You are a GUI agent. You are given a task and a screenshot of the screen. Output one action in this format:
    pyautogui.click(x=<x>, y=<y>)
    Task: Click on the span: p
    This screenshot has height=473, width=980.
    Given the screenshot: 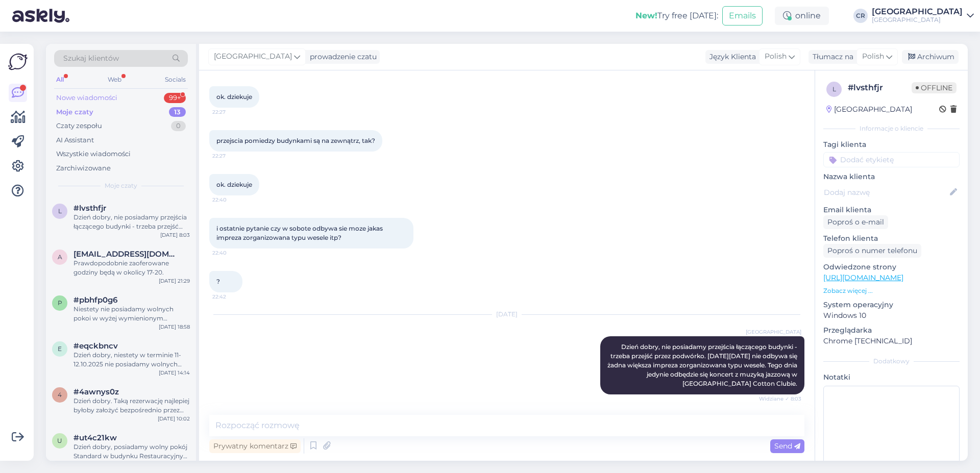 What is the action you would take?
    pyautogui.click(x=60, y=302)
    